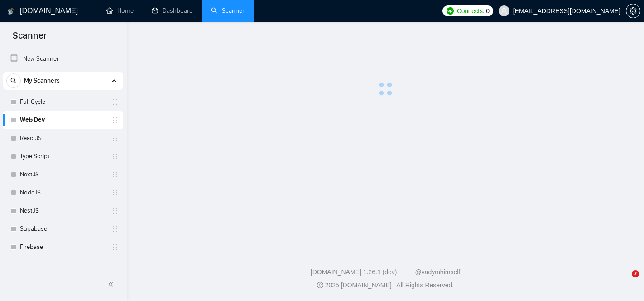  What do you see at coordinates (120, 10) in the screenshot?
I see `a: homeHome` at bounding box center [120, 10].